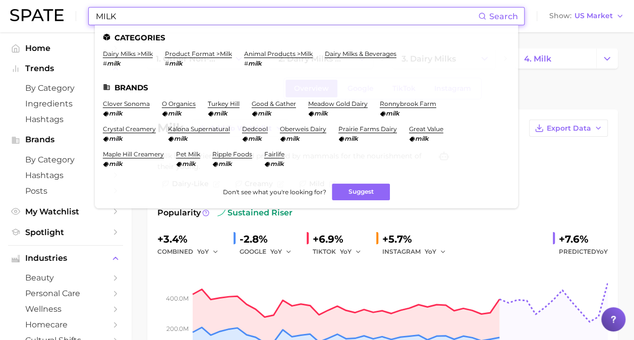 This screenshot has height=340, width=634. Describe the element at coordinates (66, 293) in the screenshot. I see `span: personal care` at that location.